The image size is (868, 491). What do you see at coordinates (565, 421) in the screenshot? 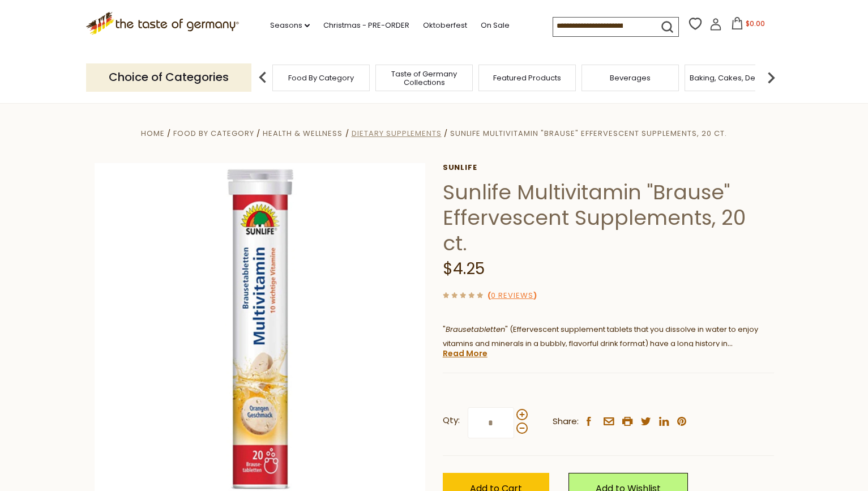
I see `span: Share:` at bounding box center [565, 421].